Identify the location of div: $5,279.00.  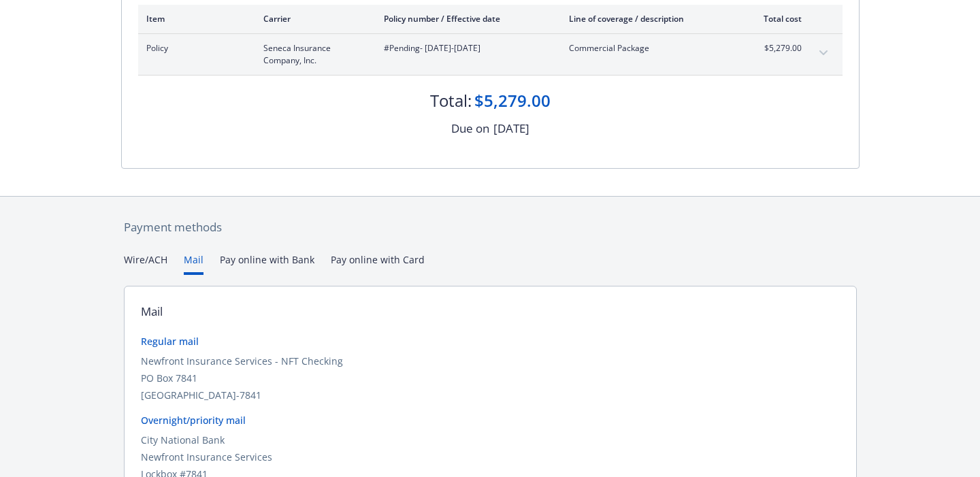
(513, 101).